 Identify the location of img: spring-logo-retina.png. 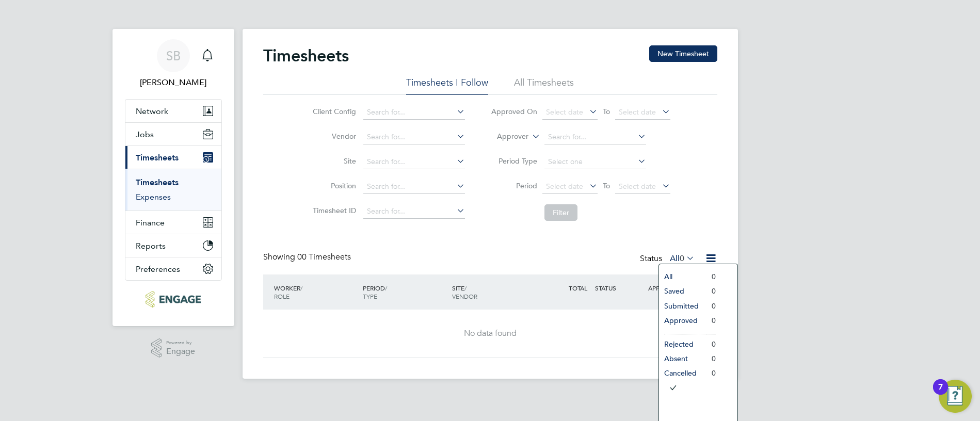
(173, 299).